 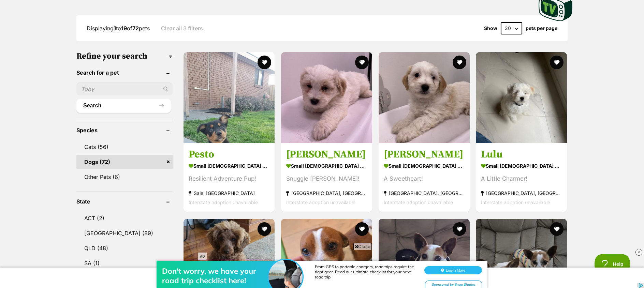 What do you see at coordinates (521, 155) in the screenshot?
I see `h3: Lulu` at bounding box center [521, 155].